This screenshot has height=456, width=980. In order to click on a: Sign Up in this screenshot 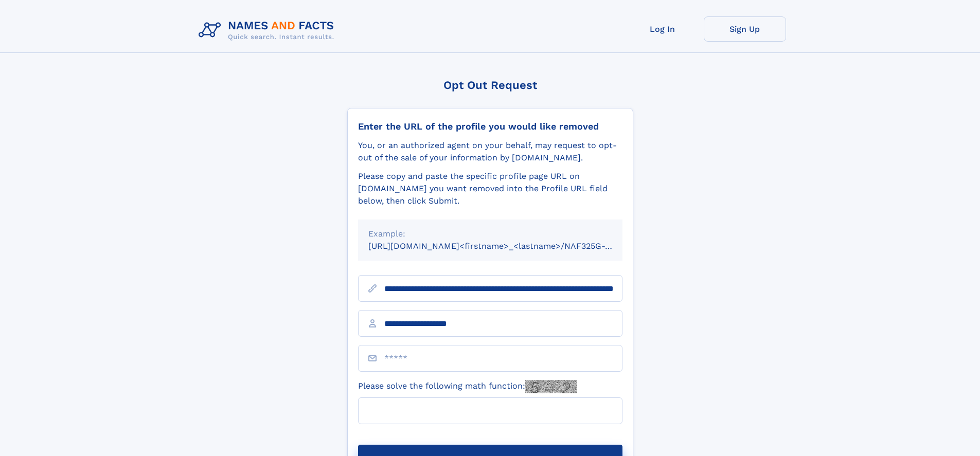, I will do `click(745, 29)`.